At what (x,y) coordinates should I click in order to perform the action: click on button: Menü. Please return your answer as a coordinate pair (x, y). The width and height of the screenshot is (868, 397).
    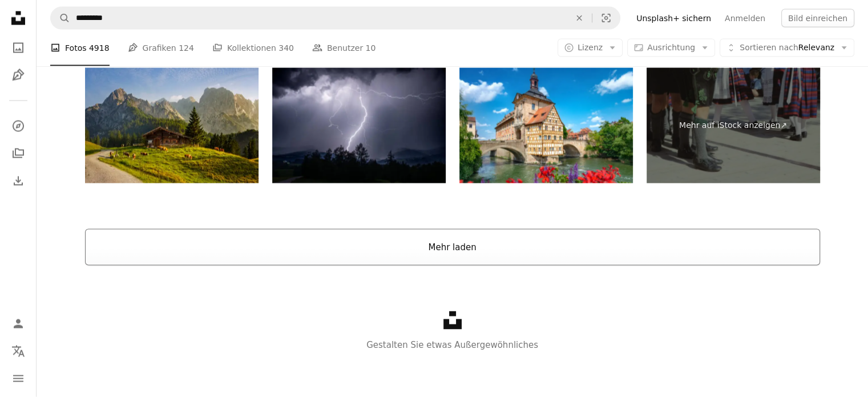
    Looking at the image, I should click on (19, 378).